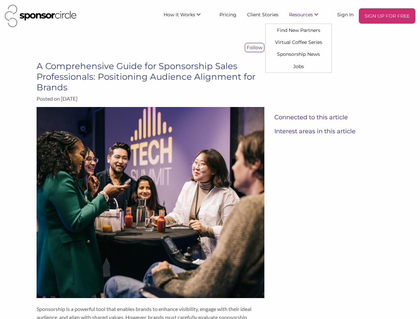 This screenshot has width=420, height=319. Describe the element at coordinates (151, 202) in the screenshot. I see `img: imkudc6jarsdhaqnbbwc.png` at that location.